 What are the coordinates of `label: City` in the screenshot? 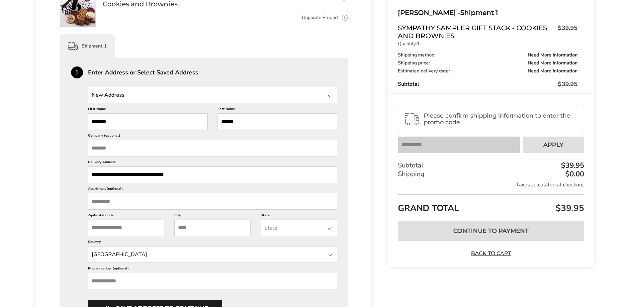 It's located at (213, 216).